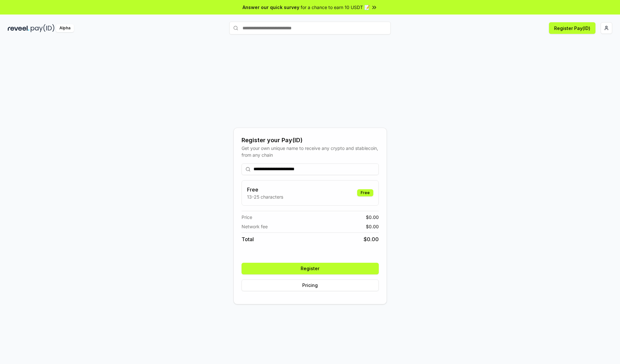 The height and width of the screenshot is (364, 620). I want to click on span: Total, so click(248, 239).